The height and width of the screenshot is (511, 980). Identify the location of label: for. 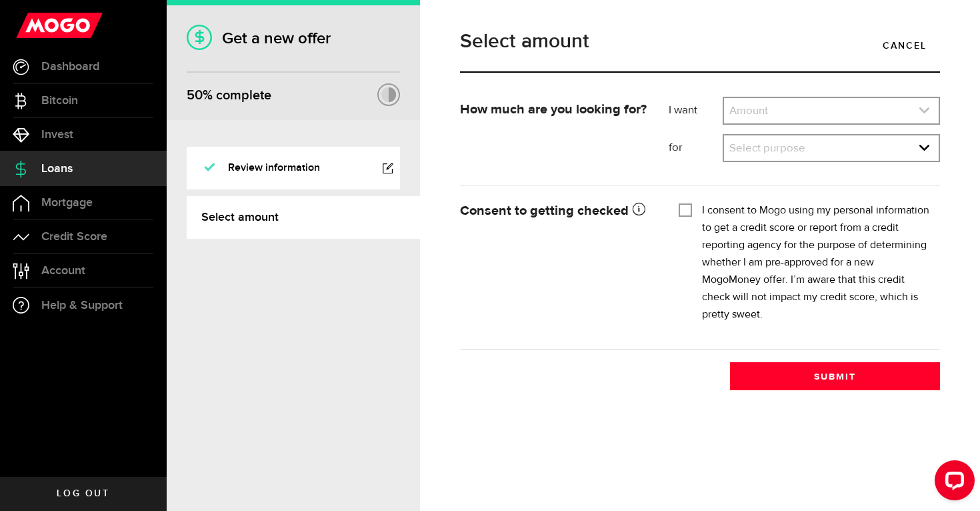
(696, 149).